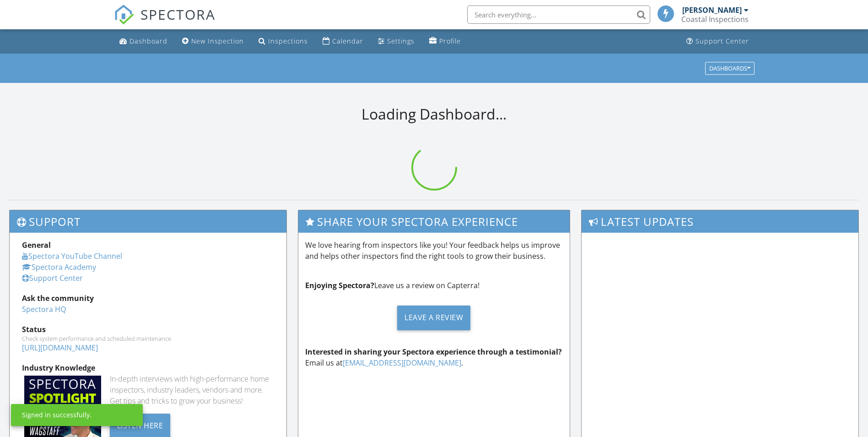  Describe the element at coordinates (401, 41) in the screenshot. I see `div: Settings` at that location.